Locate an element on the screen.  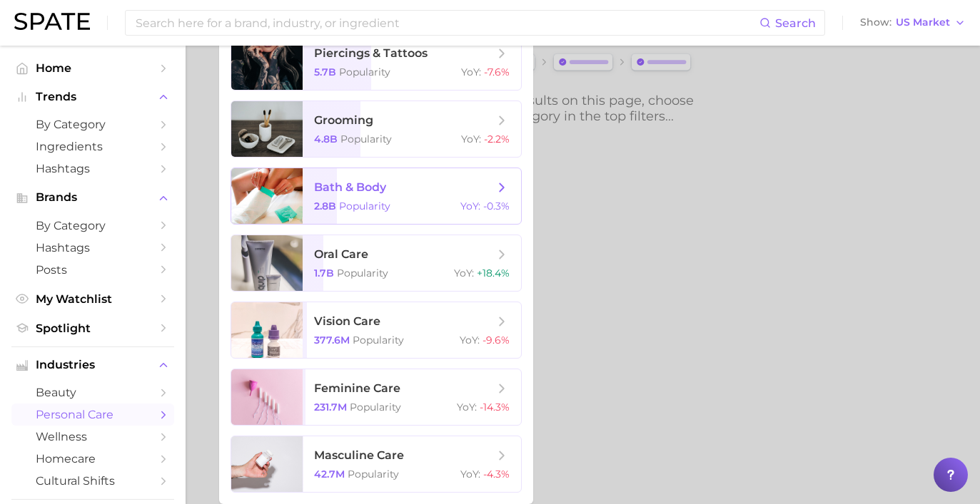
button: Brands is located at coordinates (93, 198).